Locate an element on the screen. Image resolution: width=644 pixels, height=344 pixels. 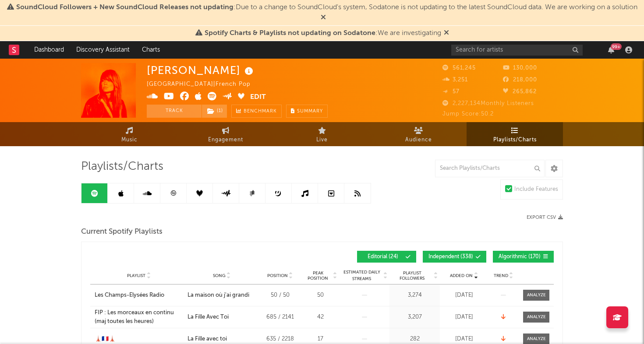
div: Les Champs-Elysées Radio is located at coordinates (129, 295).